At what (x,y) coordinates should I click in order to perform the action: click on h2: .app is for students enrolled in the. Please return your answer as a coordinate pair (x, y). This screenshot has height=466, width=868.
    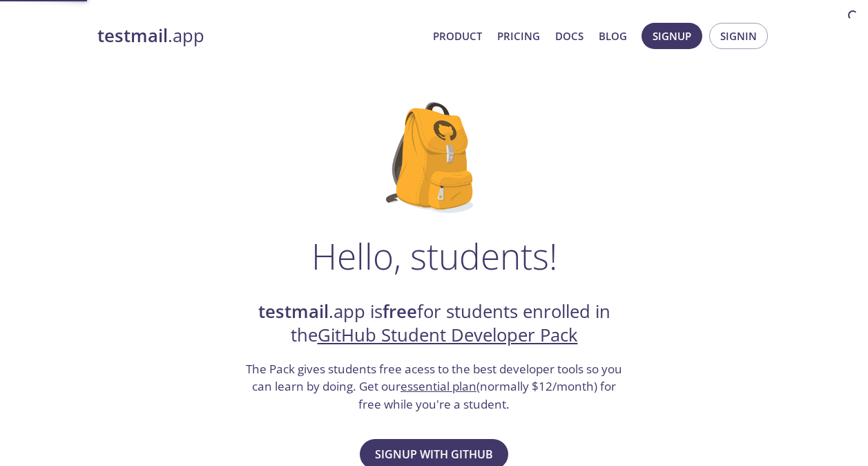
    Looking at the image, I should click on (434, 323).